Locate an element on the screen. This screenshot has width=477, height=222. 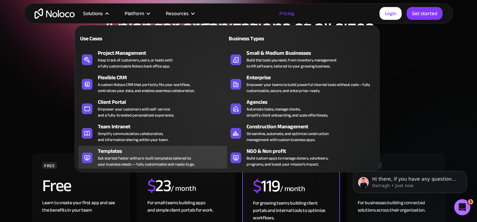
div: Simplify communication, collaboration, and information sharing within your team. is located at coordinates (133, 136).